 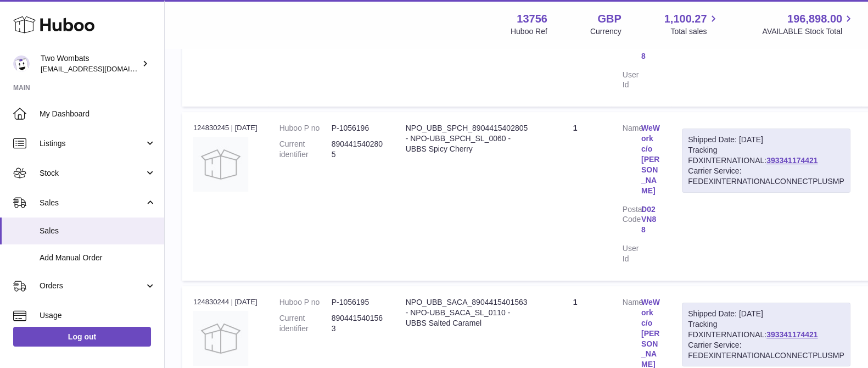 I want to click on a: D02 VN88, so click(x=650, y=220).